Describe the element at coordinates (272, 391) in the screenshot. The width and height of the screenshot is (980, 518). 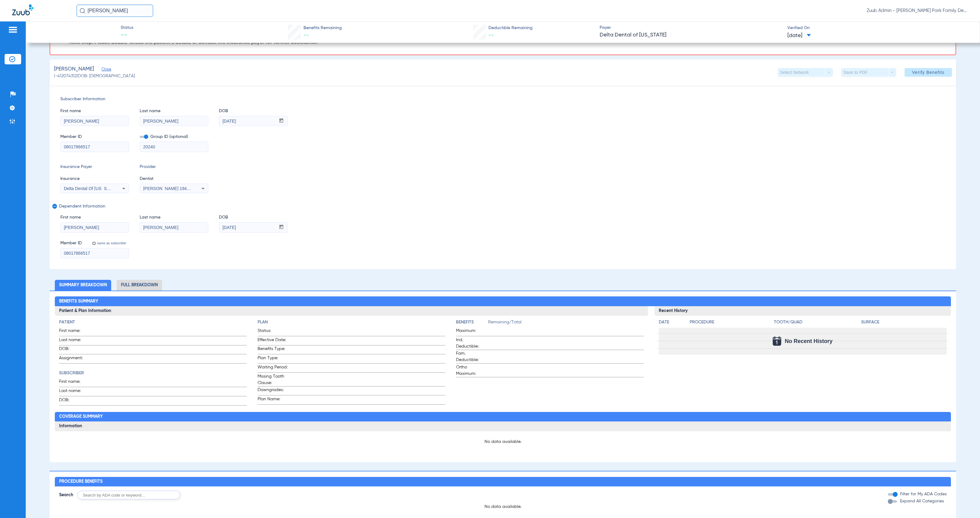
I see `span: Downgrades:` at that location.